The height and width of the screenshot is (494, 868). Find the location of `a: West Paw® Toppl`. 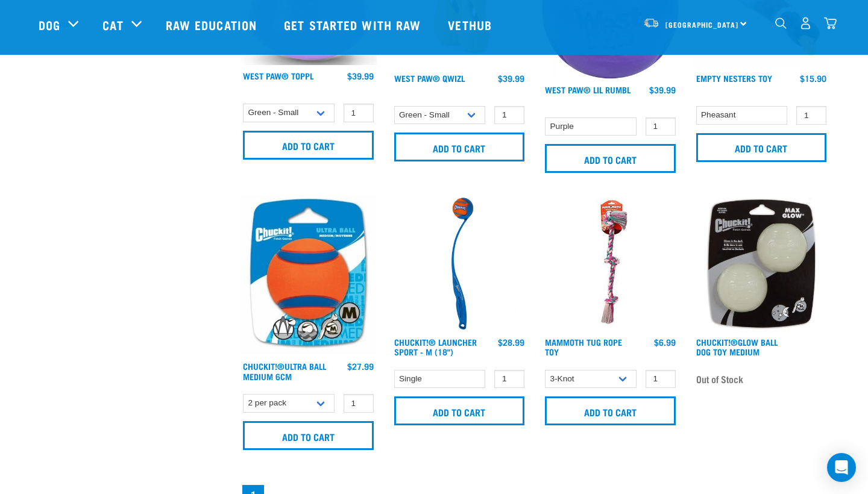

a: West Paw® Toppl is located at coordinates (278, 75).